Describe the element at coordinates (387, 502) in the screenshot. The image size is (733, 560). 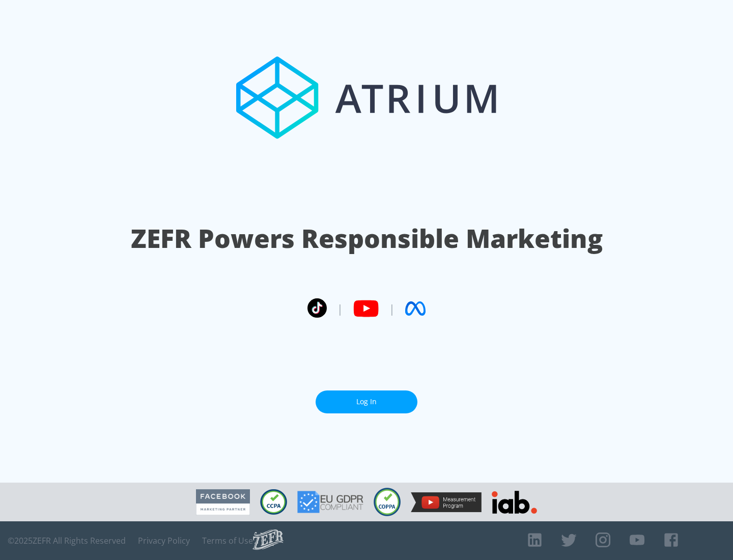
I see `img: COPPA Compliant` at that location.